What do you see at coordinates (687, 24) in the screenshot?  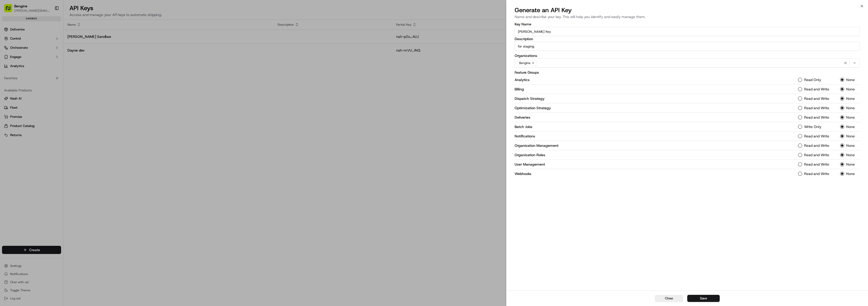 I see `label: Key Name` at bounding box center [687, 24].